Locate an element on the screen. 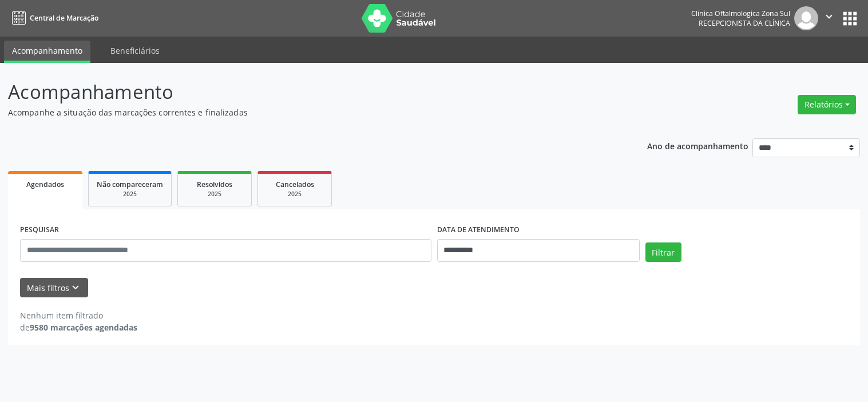  p: Acompanhamento is located at coordinates (306, 92).